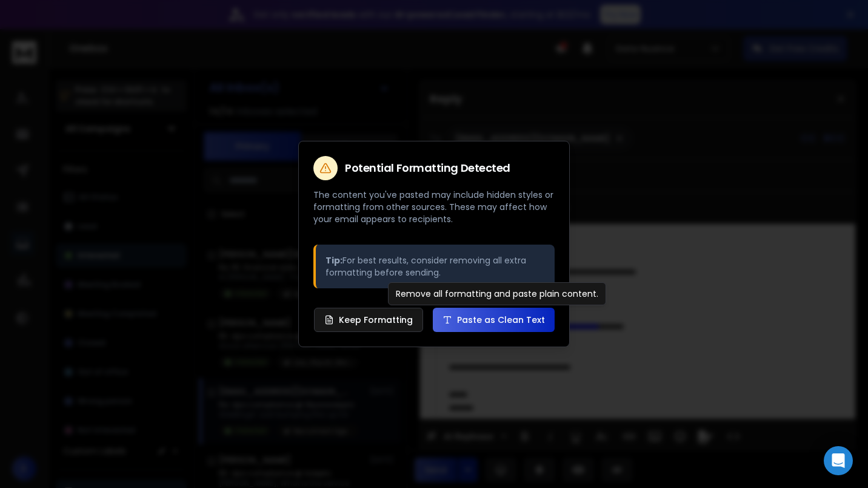 This screenshot has width=868, height=488. Describe the element at coordinates (497, 293) in the screenshot. I see `div: Remove all formatting and paste plain content.` at that location.